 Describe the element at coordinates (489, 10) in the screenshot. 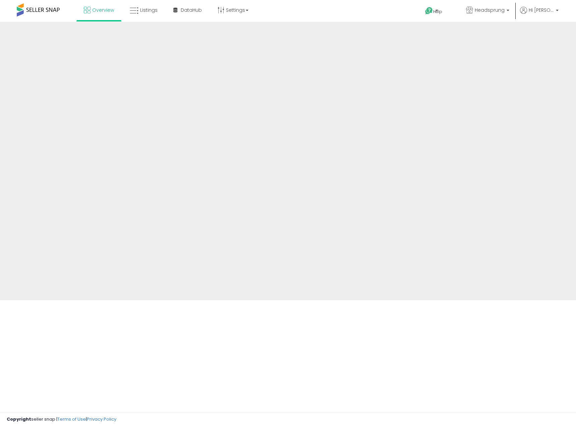

I see `span: Headsprung` at that location.